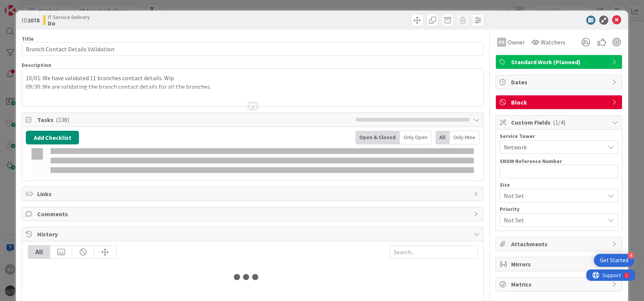 Image resolution: width=644 pixels, height=301 pixels. What do you see at coordinates (194, 119) in the screenshot?
I see `span: Tasks` at bounding box center [194, 119].